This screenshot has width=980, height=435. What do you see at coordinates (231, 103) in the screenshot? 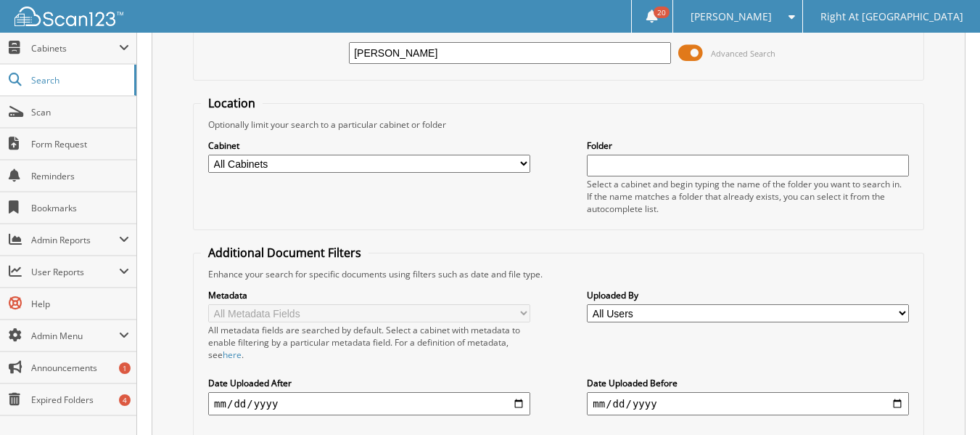
I see `legend: Location` at bounding box center [231, 103].